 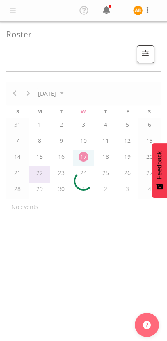 I want to click on h4: Roster, so click(x=80, y=34).